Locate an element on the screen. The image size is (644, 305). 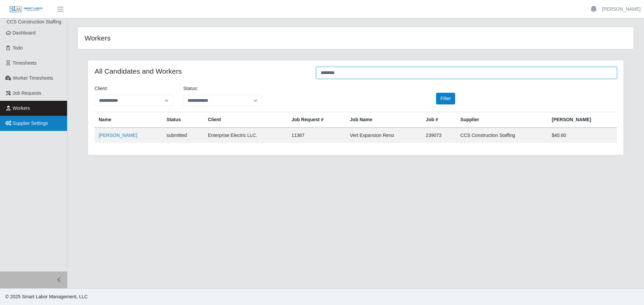
td: CCS Construction Staffing is located at coordinates (502, 135).